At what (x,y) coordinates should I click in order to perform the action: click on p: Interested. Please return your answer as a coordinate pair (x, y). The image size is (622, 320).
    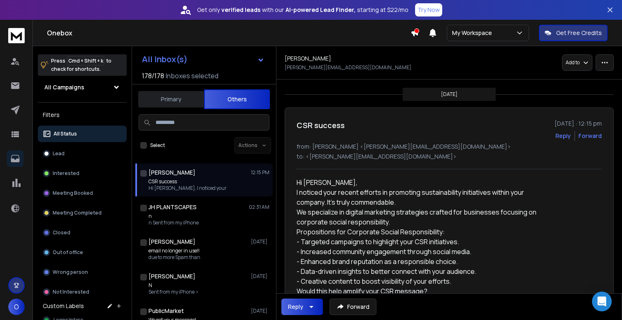
    Looking at the image, I should click on (66, 173).